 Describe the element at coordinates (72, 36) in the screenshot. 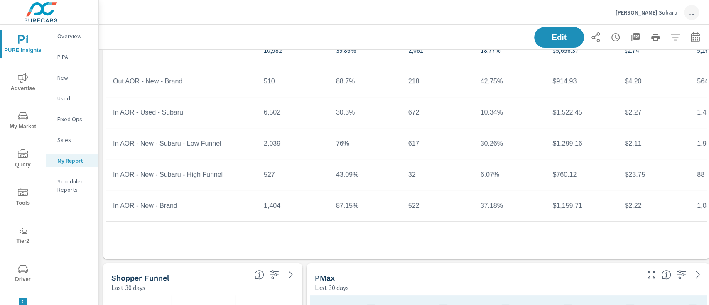

I see `div: Overview` at that location.